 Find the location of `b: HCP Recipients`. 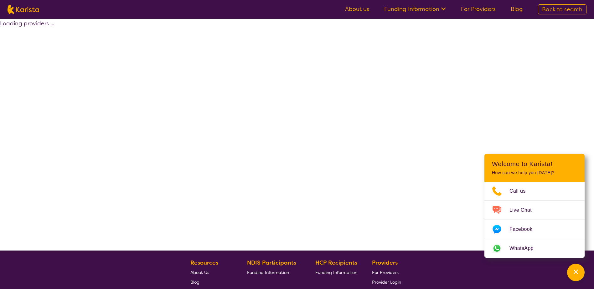

b: HCP Recipients is located at coordinates (336, 263).